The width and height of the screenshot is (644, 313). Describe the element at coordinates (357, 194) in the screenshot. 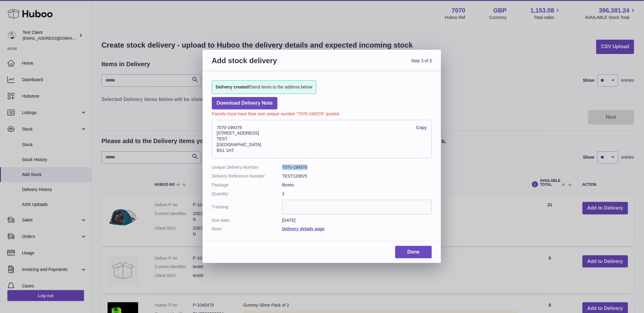

I see `dd: 2` at that location.